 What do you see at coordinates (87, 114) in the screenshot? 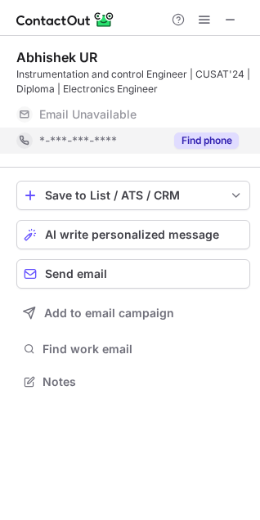
I see `span: Email Unavailable` at bounding box center [87, 114].